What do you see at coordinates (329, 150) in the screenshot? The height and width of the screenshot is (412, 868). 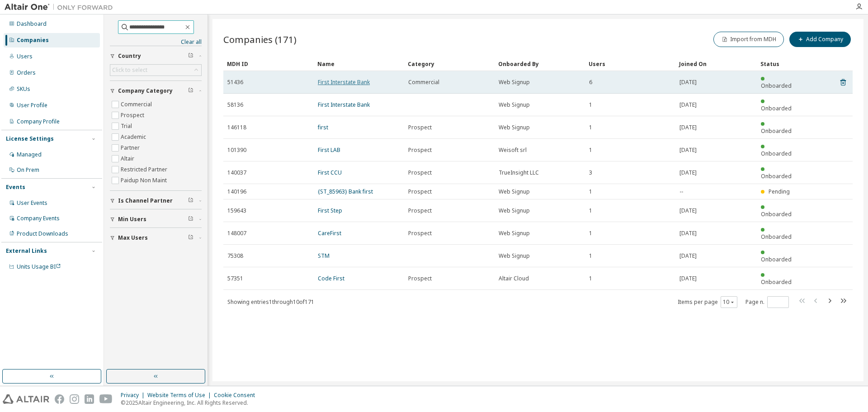 I see `a: First LAB` at bounding box center [329, 150].